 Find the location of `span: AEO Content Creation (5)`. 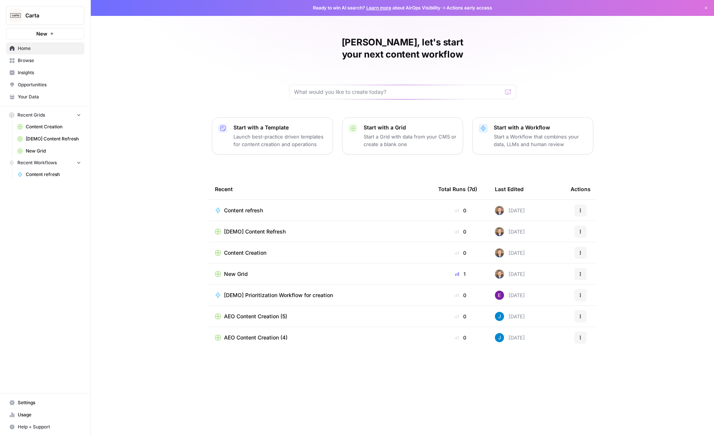

span: AEO Content Creation (5) is located at coordinates (255, 316).